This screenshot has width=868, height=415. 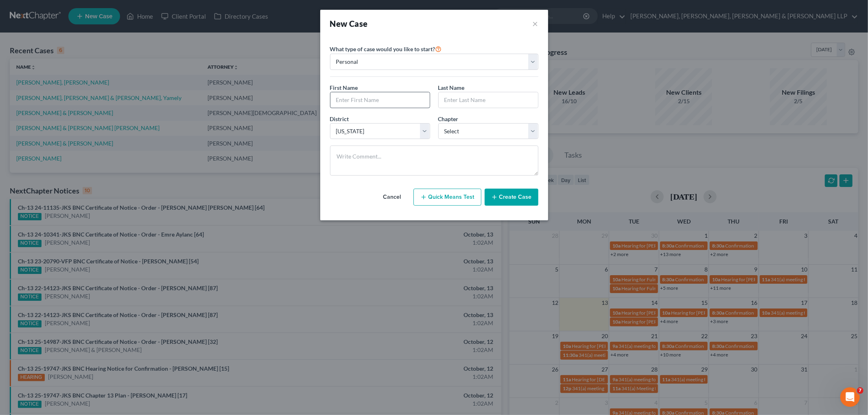 I want to click on span: Last Name, so click(x=451, y=87).